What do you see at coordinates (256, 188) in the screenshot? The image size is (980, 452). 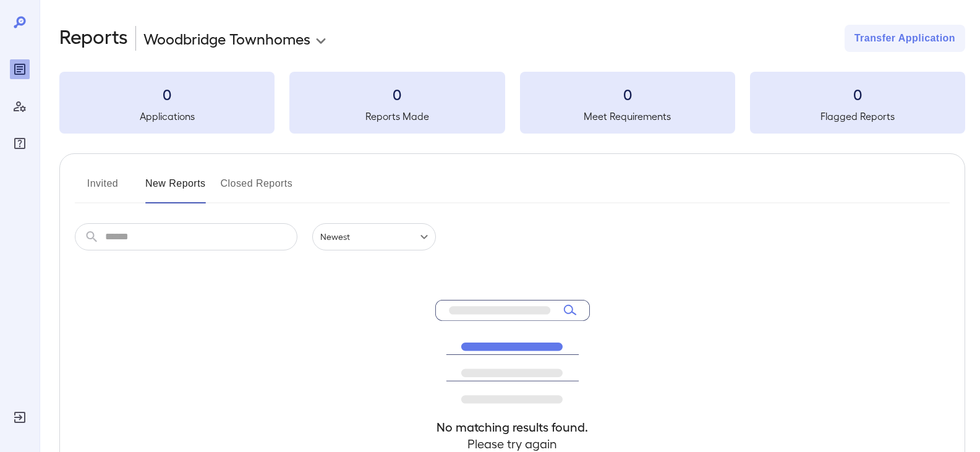 I see `button: Closed Reports` at bounding box center [256, 188].